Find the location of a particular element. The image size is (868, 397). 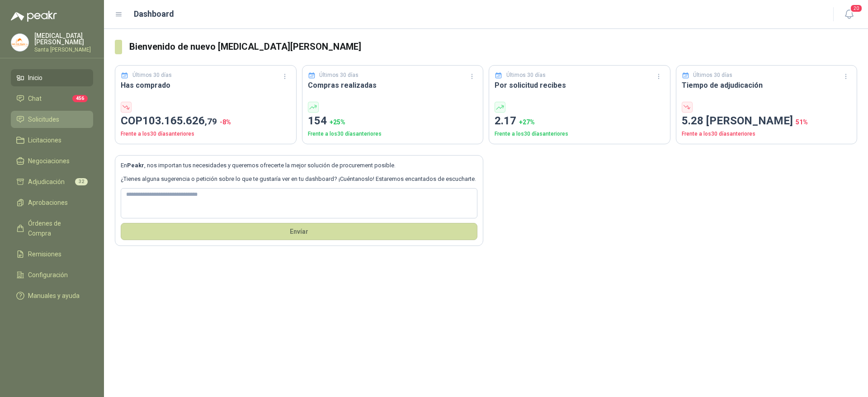

a: Licitaciones is located at coordinates (52, 140).